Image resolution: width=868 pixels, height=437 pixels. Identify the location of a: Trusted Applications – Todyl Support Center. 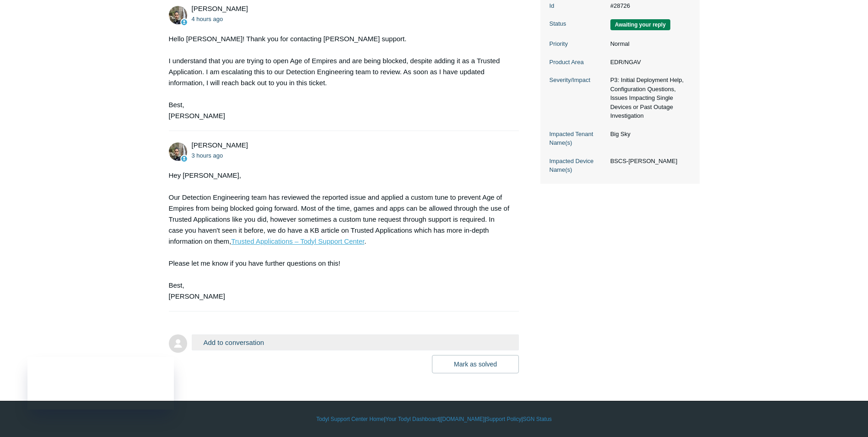
(297, 241).